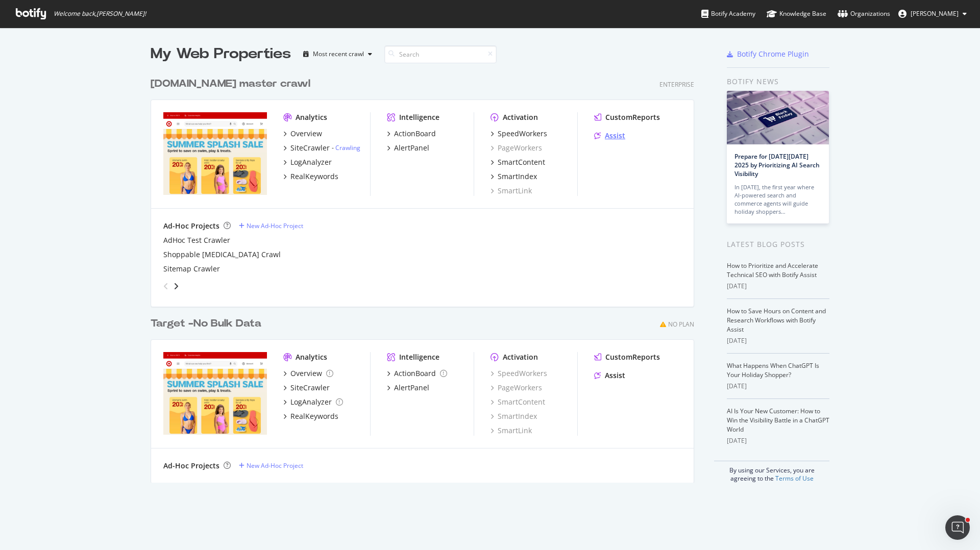 This screenshot has width=980, height=550. What do you see at coordinates (778, 420) in the screenshot?
I see `a: AI Is Your New Customer: How to Win the Visibility Battle in a ChatGPT World` at bounding box center [778, 420].